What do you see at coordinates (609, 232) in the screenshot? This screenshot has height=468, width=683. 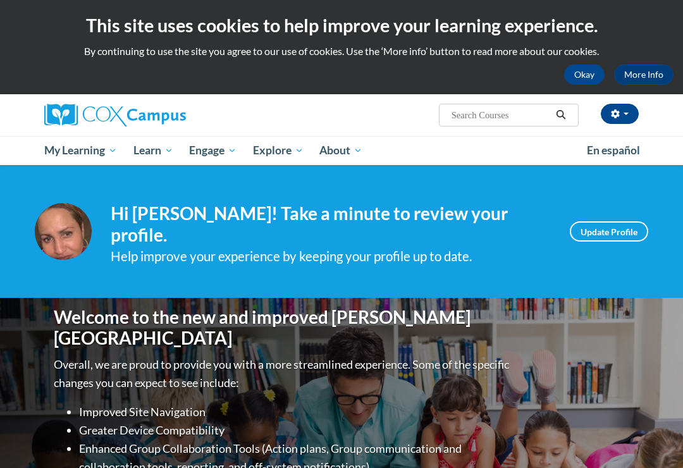 I see `a: Update Profile` at bounding box center [609, 232].